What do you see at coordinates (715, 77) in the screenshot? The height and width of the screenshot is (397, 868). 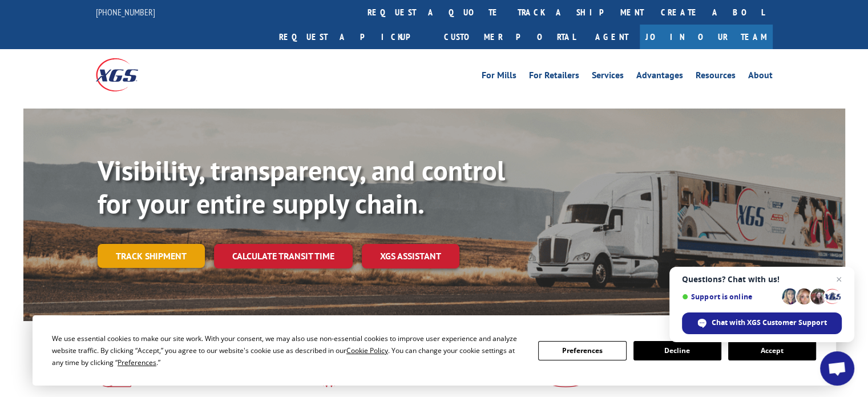 I see `a: Resources` at bounding box center [715, 77].